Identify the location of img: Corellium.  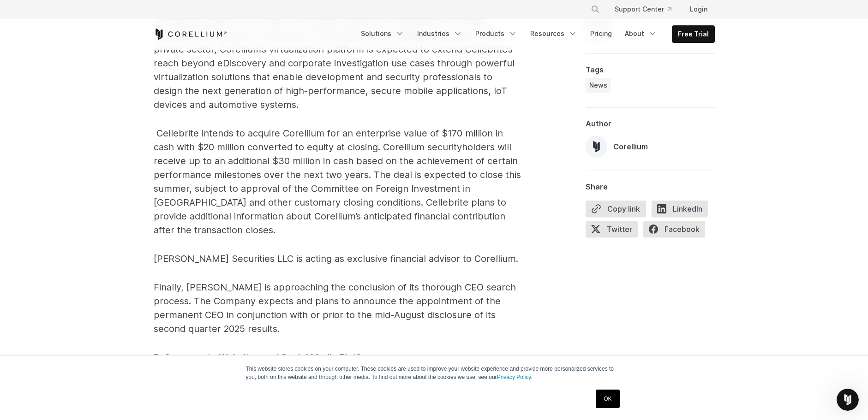
(597, 147).